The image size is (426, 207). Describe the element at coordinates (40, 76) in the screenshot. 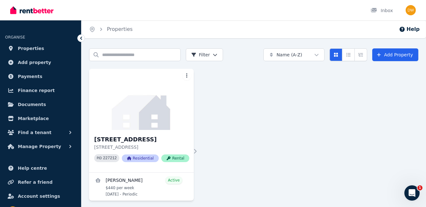

I see `a: Payments` at that location.